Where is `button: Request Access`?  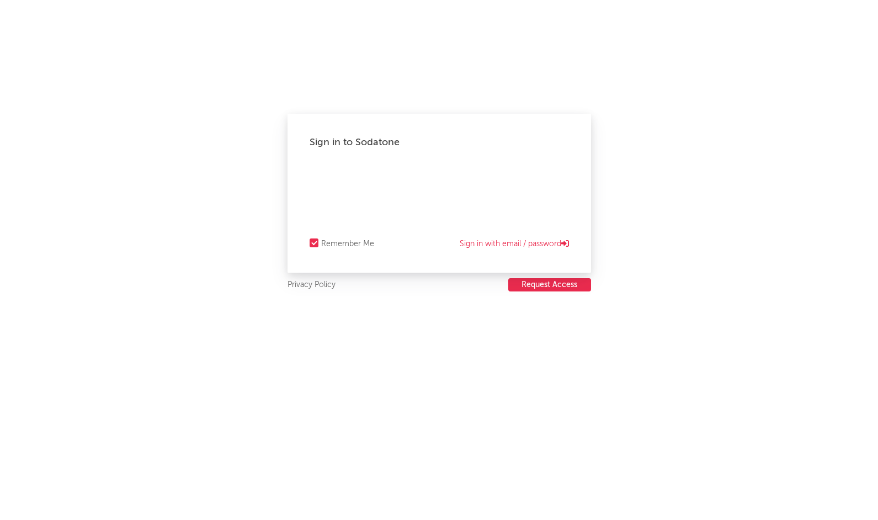 button: Request Access is located at coordinates (550, 285).